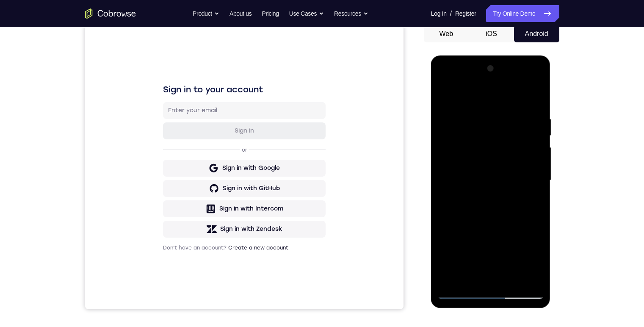 This screenshot has height=327, width=644. Describe the element at coordinates (166, 184) in the screenshot. I see `div: Sign in with Intercom` at that location.